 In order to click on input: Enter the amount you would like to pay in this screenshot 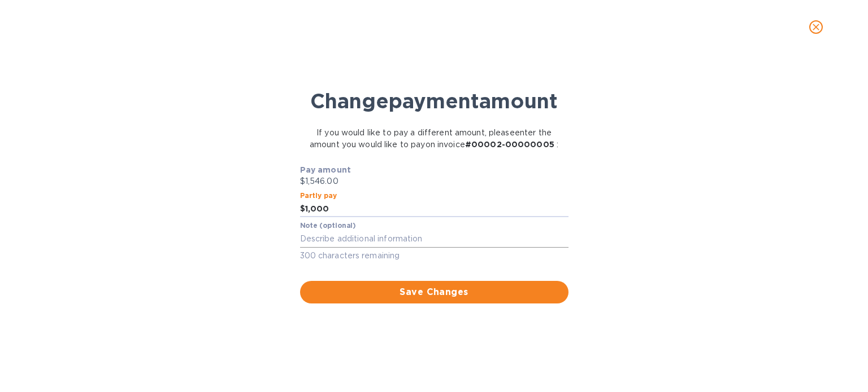, I will do `click(436, 209)`.